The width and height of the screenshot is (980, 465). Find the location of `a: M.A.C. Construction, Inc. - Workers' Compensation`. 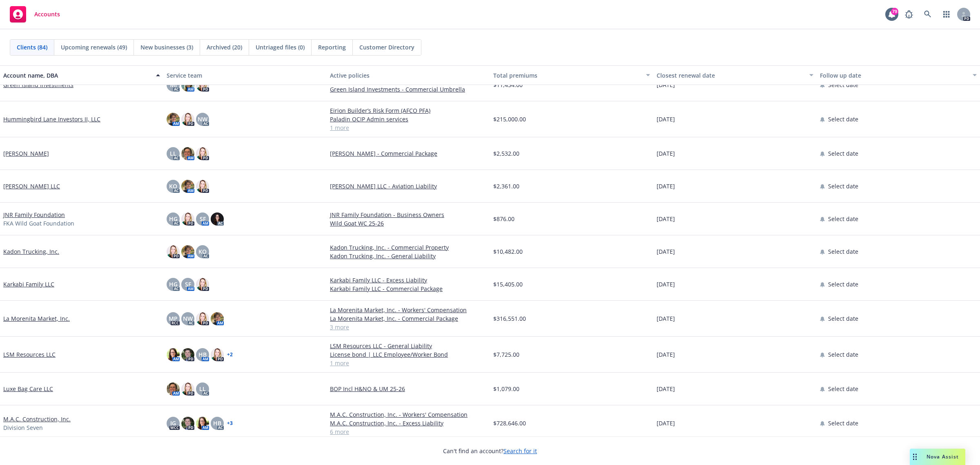

a: M.A.C. Construction, Inc. - Workers' Compensation is located at coordinates (408, 414).